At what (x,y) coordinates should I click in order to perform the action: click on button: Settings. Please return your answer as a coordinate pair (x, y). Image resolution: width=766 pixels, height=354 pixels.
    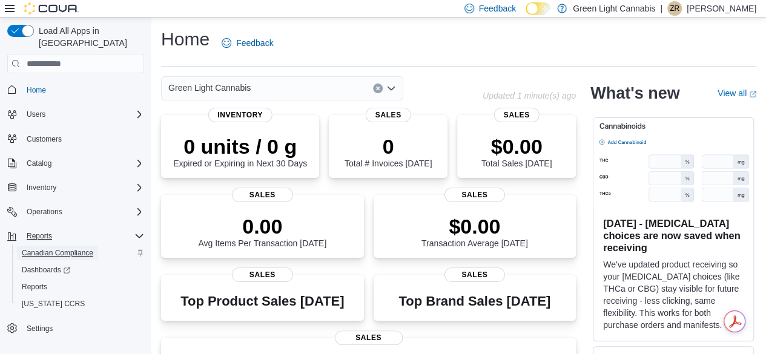
    Looking at the image, I should click on (76, 328).